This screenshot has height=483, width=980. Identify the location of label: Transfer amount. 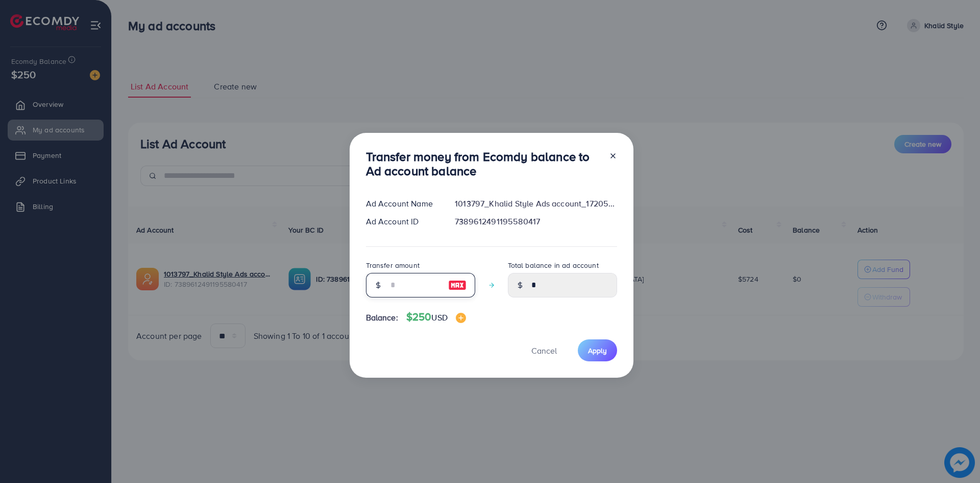
(393, 265).